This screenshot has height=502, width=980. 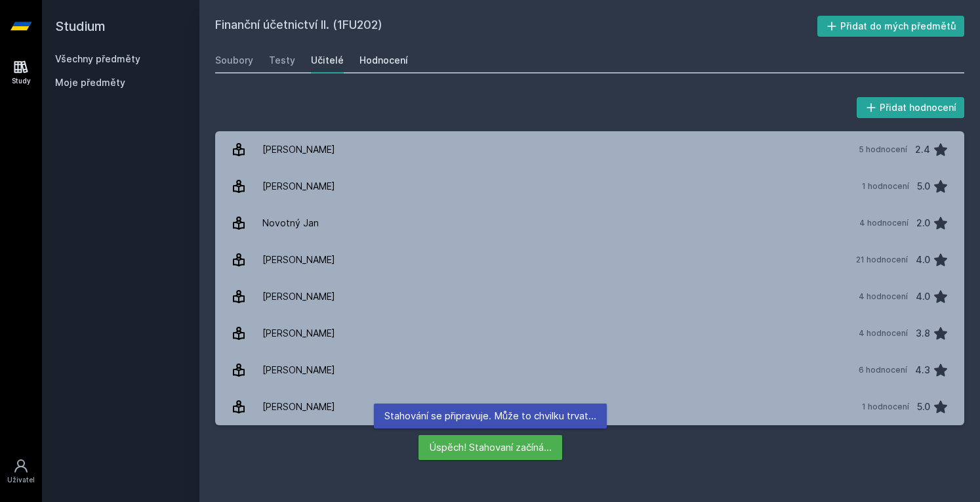 What do you see at coordinates (21, 471) in the screenshot?
I see `a: Uživatel` at bounding box center [21, 471].